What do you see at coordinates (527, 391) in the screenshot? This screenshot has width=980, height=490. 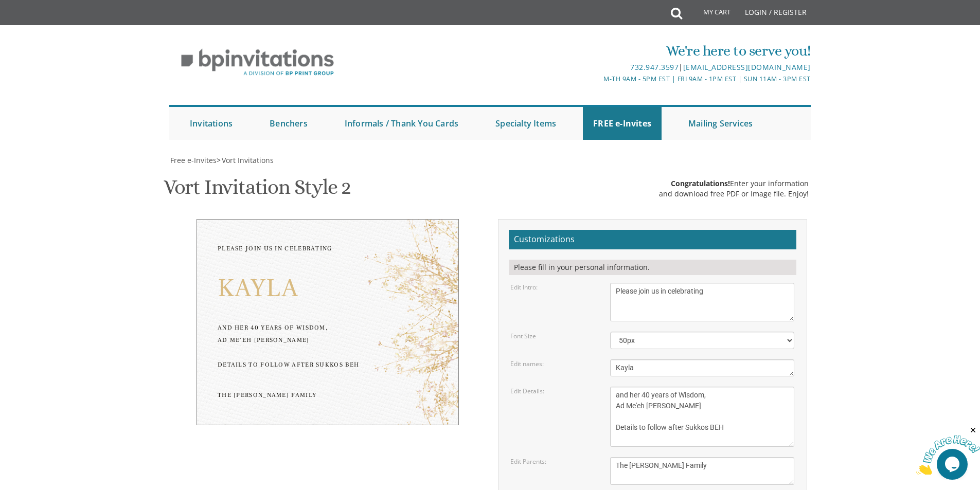 I see `label: Edit Details:` at bounding box center [527, 391].